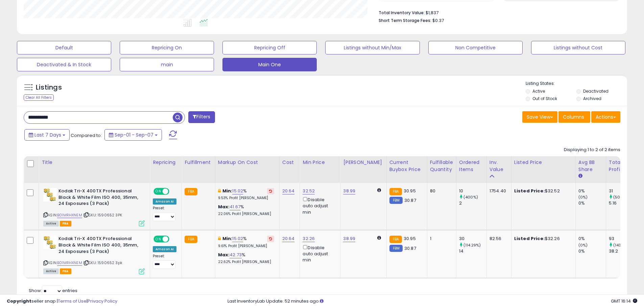 The height and width of the screenshot is (308, 644). Describe the element at coordinates (70, 215) in the screenshot. I see `a: B01MRHXNEM` at that location.